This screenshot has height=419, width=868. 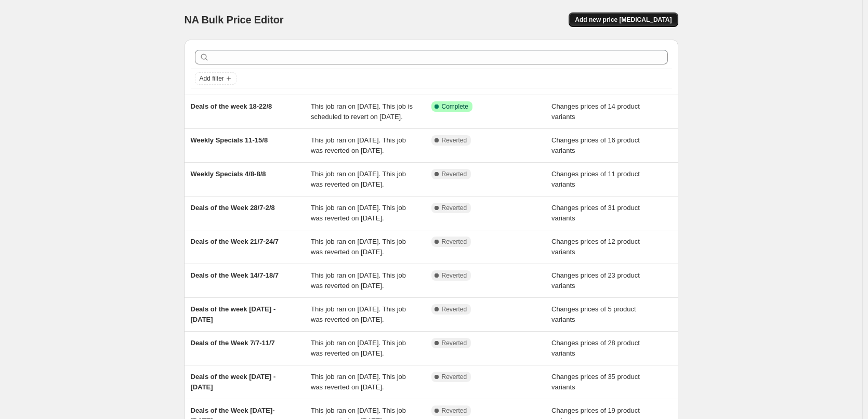 What do you see at coordinates (596, 347) in the screenshot?
I see `span: Changes prices of 28 product variants` at bounding box center [596, 347].